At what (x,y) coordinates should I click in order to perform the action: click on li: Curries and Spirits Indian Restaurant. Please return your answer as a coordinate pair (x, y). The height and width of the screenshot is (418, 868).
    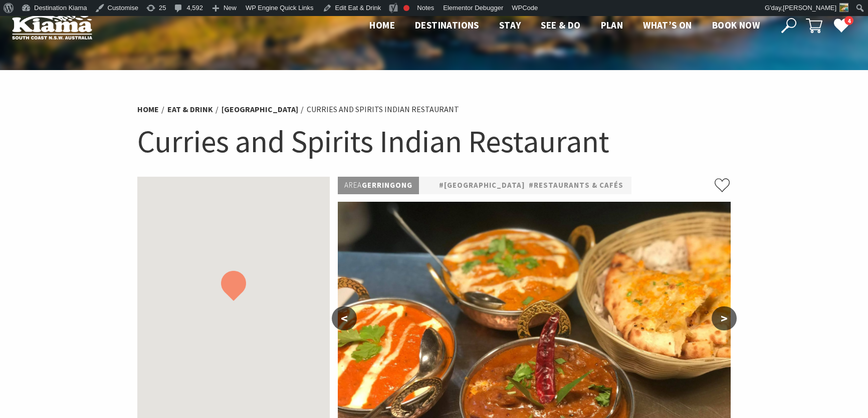
    Looking at the image, I should click on (383, 110).